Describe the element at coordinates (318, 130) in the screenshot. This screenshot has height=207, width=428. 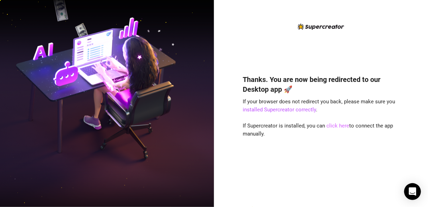
I see `span: If Supercreator is installed, you can to connect the app manually.` at that location.